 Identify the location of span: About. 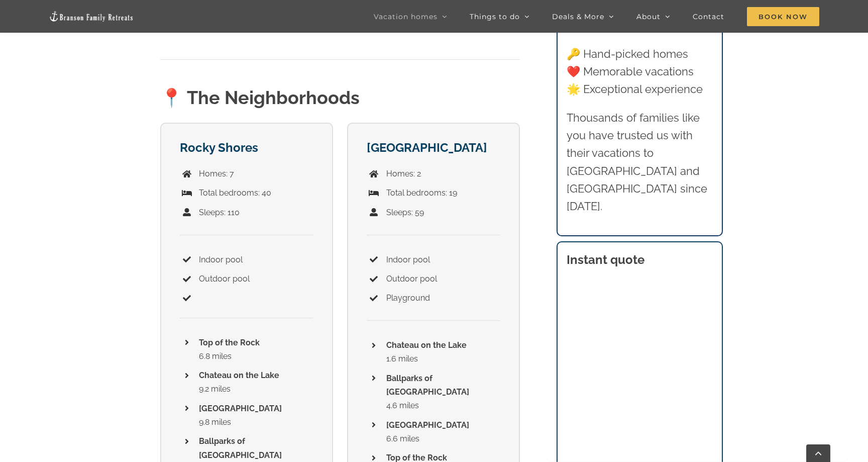
(649, 17).